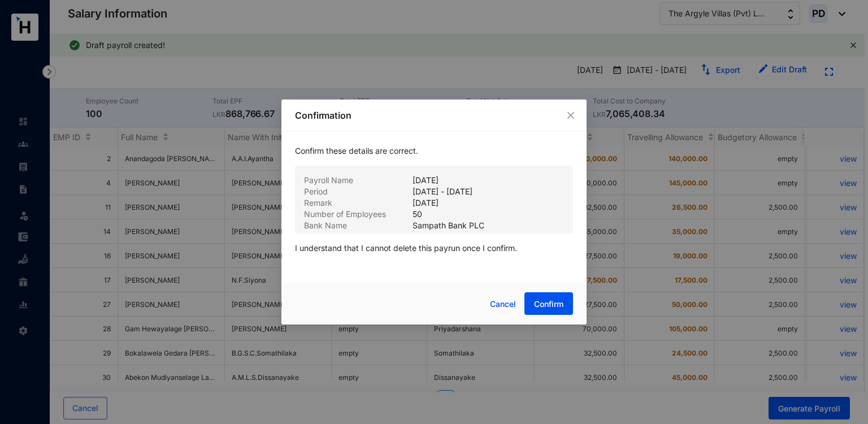 The image size is (868, 424). What do you see at coordinates (358, 215) in the screenshot?
I see `p: Number of Employees` at bounding box center [358, 215].